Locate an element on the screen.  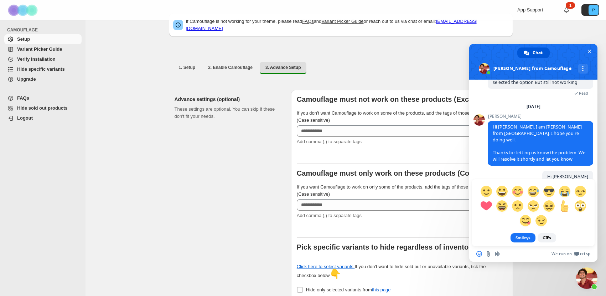
span: Insert an emoji is located at coordinates (479, 253).